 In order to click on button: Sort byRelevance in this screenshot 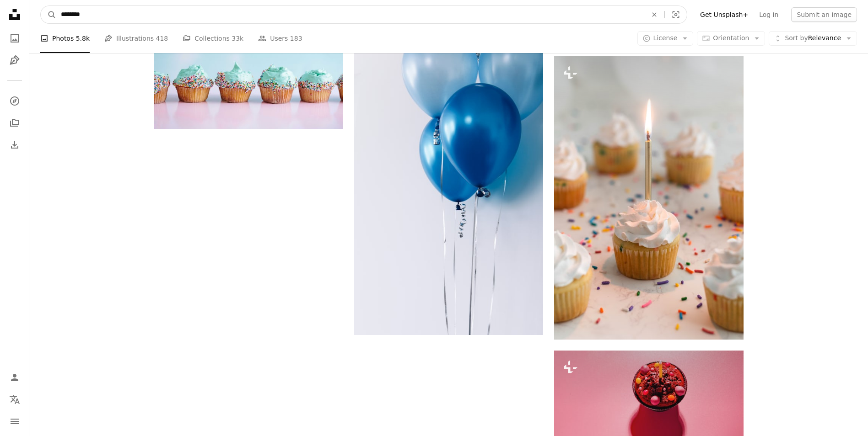, I will do `click(812, 38)`.